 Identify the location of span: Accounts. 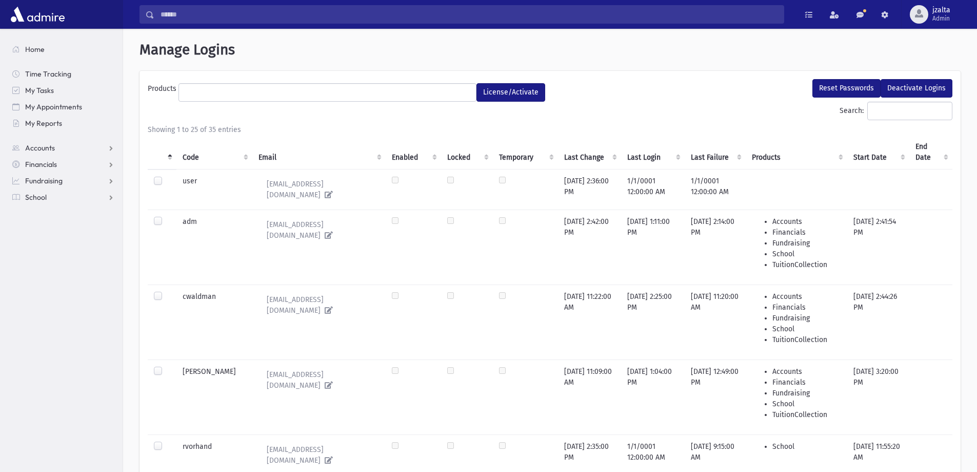
(40, 148).